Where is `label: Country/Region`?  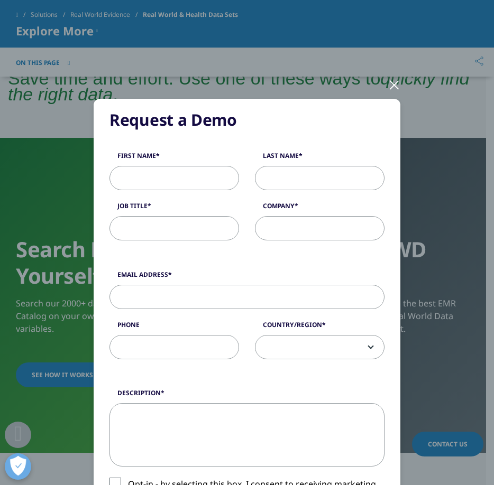 label: Country/Region is located at coordinates (319, 328).